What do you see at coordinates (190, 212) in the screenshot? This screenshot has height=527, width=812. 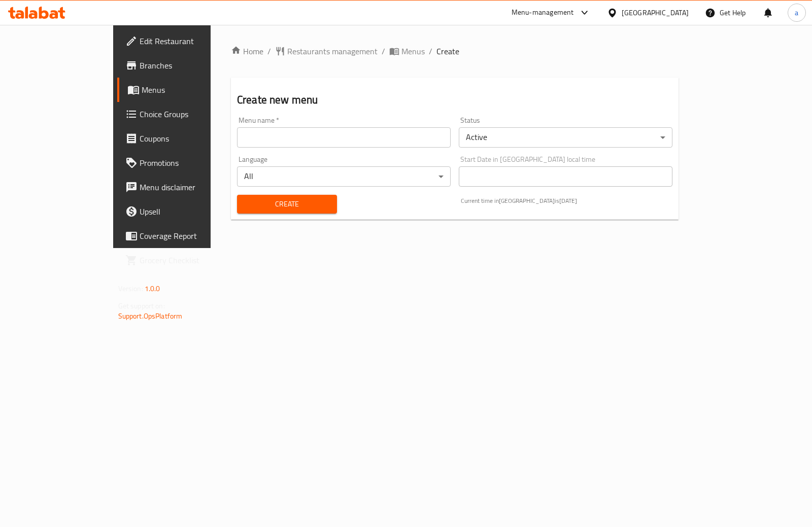 I see `span: Upsell` at bounding box center [190, 212].